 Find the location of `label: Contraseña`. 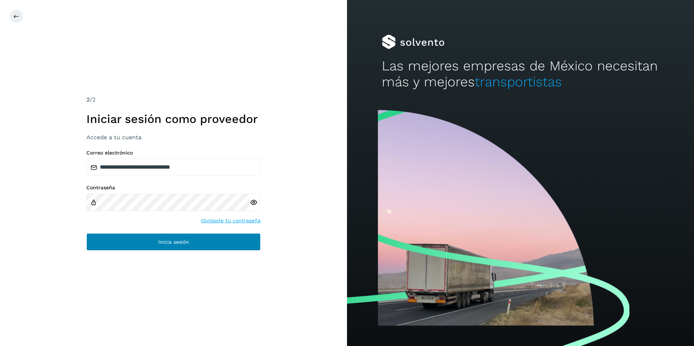

label: Contraseña is located at coordinates (174, 188).